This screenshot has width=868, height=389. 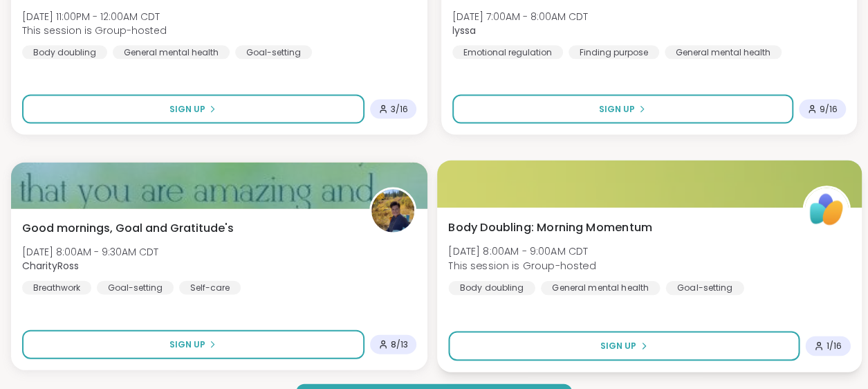 I want to click on img: ShareWell, so click(x=825, y=210).